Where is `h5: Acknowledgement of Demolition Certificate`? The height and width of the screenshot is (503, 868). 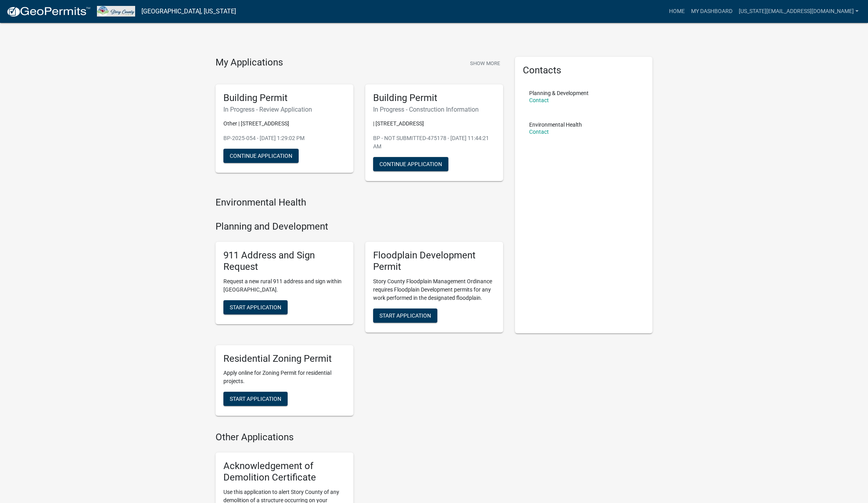 h5: Acknowledgement of Demolition Certificate is located at coordinates (284, 471).